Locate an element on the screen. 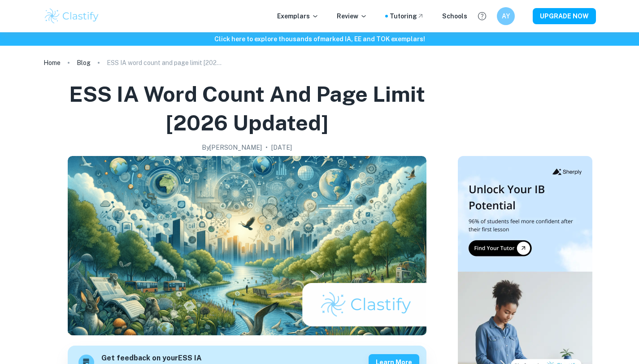 The height and width of the screenshot is (364, 639). h6: Get feedback on your ESS IA is located at coordinates (155, 358).